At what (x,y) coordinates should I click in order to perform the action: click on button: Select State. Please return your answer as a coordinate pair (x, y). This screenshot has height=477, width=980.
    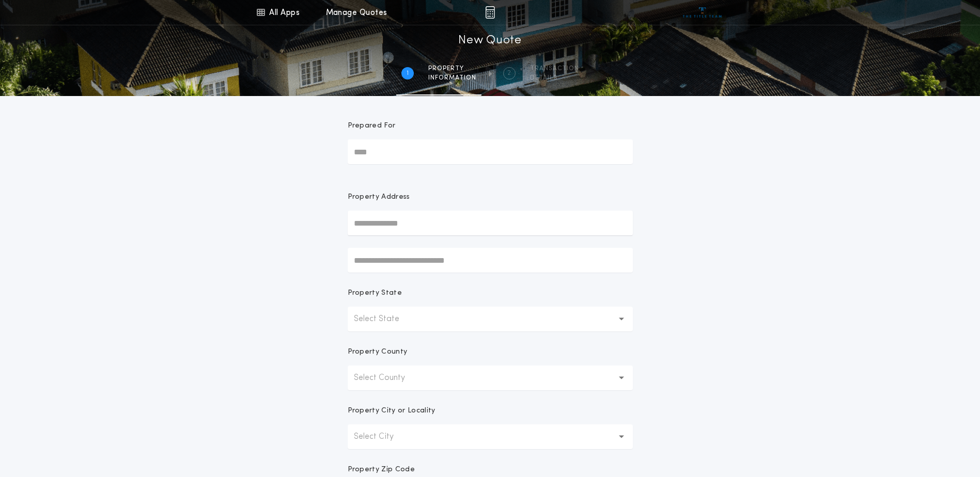
    Looking at the image, I should click on (490, 319).